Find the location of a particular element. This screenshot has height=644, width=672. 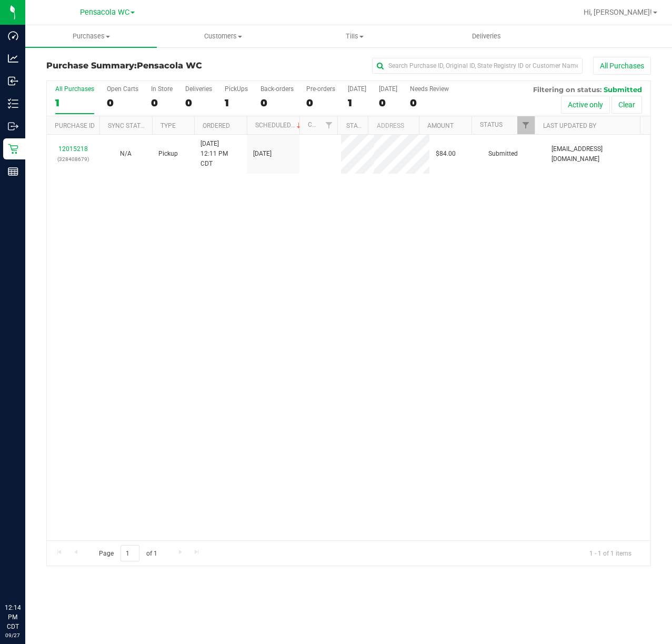

a: Customers is located at coordinates (223, 36).